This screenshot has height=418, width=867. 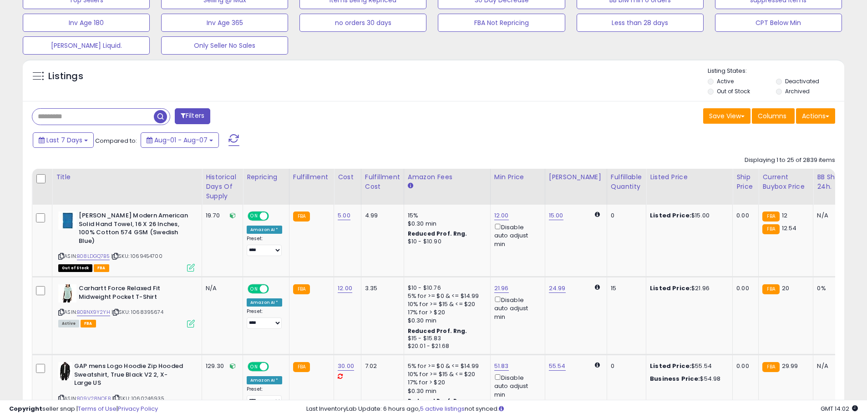 I want to click on div: Repricing, so click(x=266, y=177).